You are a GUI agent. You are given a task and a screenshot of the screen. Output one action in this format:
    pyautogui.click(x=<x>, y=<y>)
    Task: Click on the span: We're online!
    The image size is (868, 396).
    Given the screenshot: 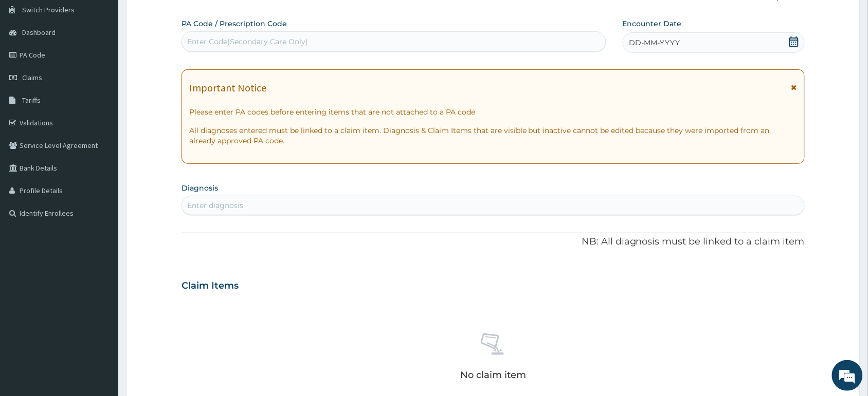 What is the action you would take?
    pyautogui.click(x=100, y=181)
    